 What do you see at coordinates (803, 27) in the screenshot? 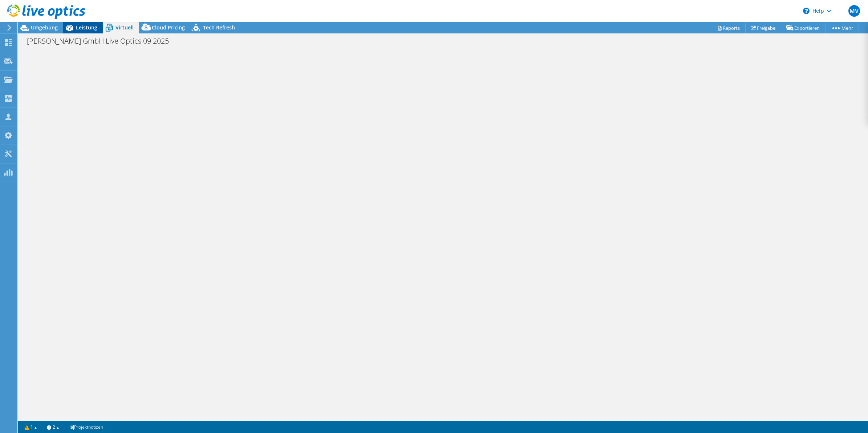
I see `a: Exportieren` at bounding box center [803, 27].